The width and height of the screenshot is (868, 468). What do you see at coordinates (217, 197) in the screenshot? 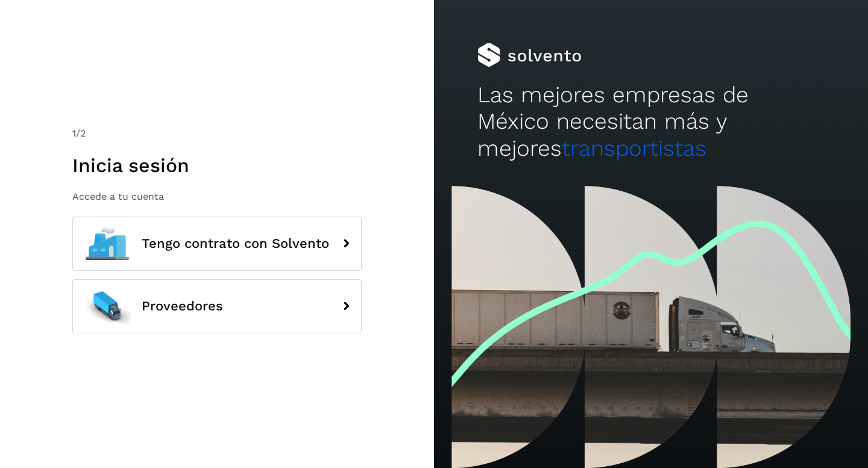
I see `p: Accede a tu cuenta` at bounding box center [217, 197].